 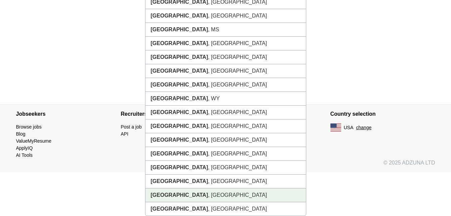 What do you see at coordinates (21, 134) in the screenshot?
I see `a: Blog` at bounding box center [21, 134].